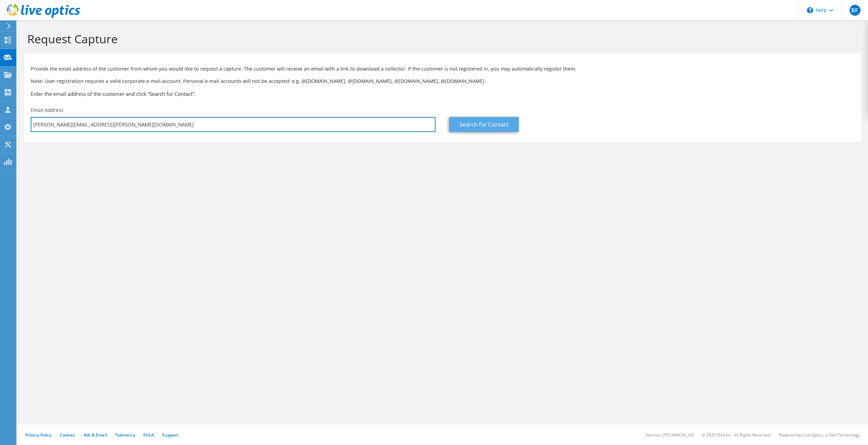 This screenshot has height=445, width=868. What do you see at coordinates (442, 94) in the screenshot?
I see `h3: Enter the email address of the customer and click “Search for Contact”.` at bounding box center [442, 94].